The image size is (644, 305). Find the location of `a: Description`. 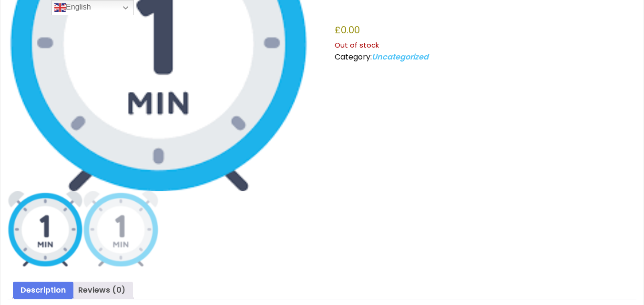

a: Description is located at coordinates (43, 291).